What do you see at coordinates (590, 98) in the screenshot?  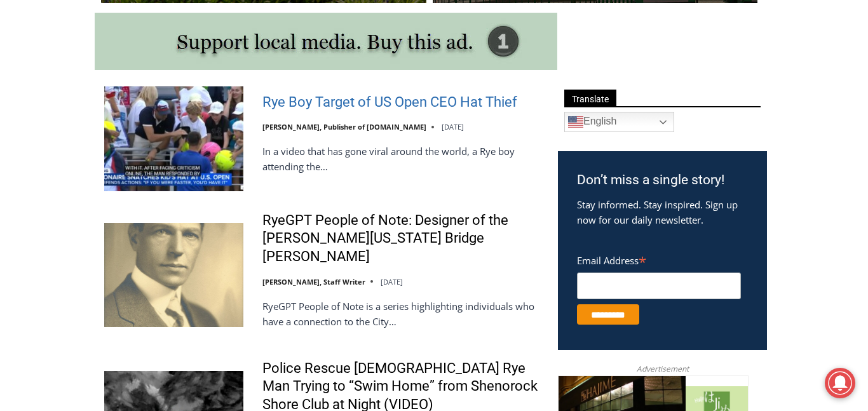 I see `span: Translate` at bounding box center [590, 98].